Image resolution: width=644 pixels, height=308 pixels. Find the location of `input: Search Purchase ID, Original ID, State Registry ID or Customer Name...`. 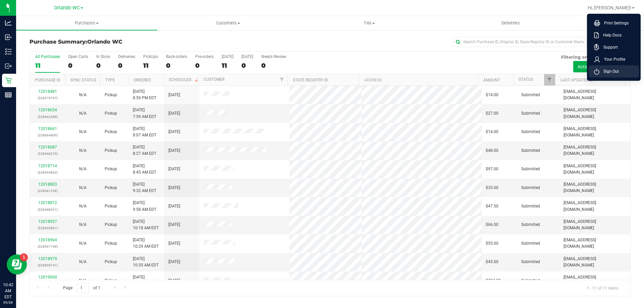

input: Search Purchase ID, Original ID, State Registry ID or Customer Name... is located at coordinates (520, 42).